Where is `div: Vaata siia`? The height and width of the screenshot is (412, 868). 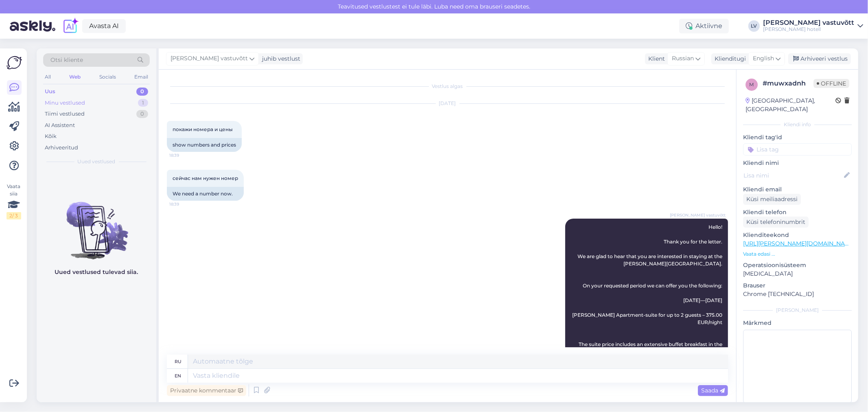 div: Vaata siia is located at coordinates (14, 201).